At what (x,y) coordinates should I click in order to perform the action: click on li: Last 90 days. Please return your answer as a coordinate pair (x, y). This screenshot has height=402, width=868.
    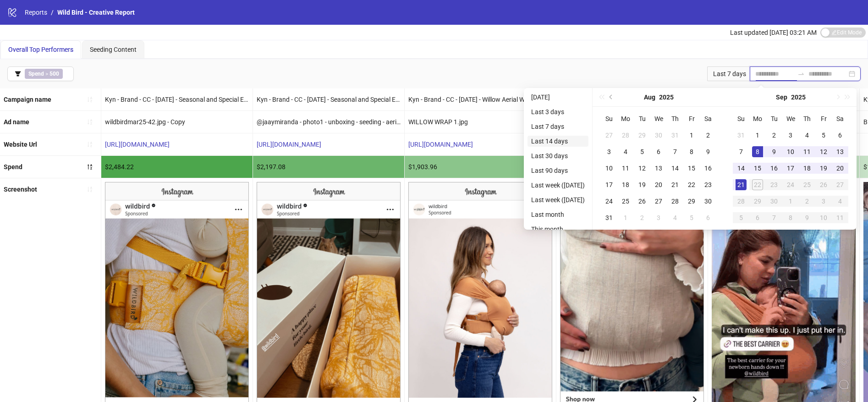
    Looking at the image, I should click on (558, 170).